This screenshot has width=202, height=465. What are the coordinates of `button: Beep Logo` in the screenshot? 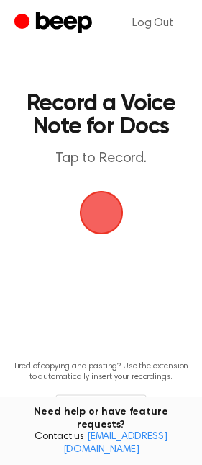 It's located at (102, 213).